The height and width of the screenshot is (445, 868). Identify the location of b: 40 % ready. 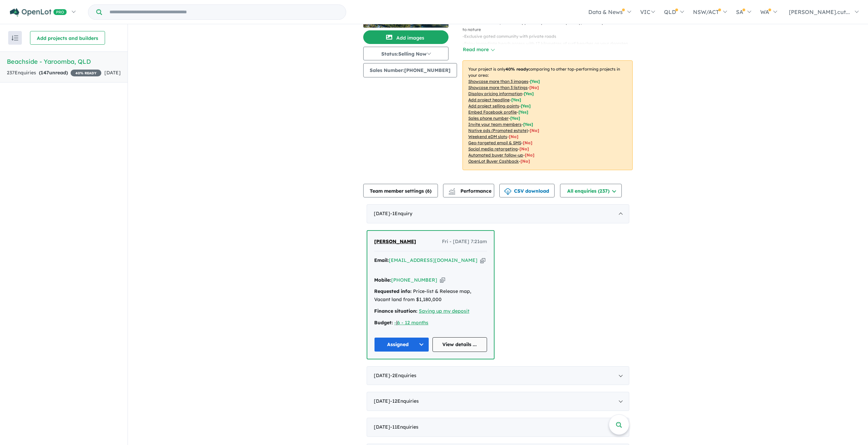
(517, 69).